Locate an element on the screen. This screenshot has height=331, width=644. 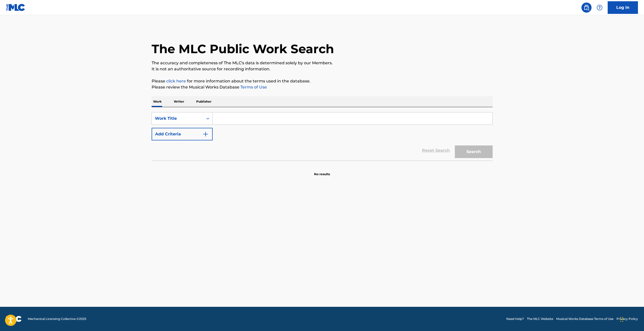
span: Mechanical Licensing Collective © 2025 is located at coordinates (57, 319).